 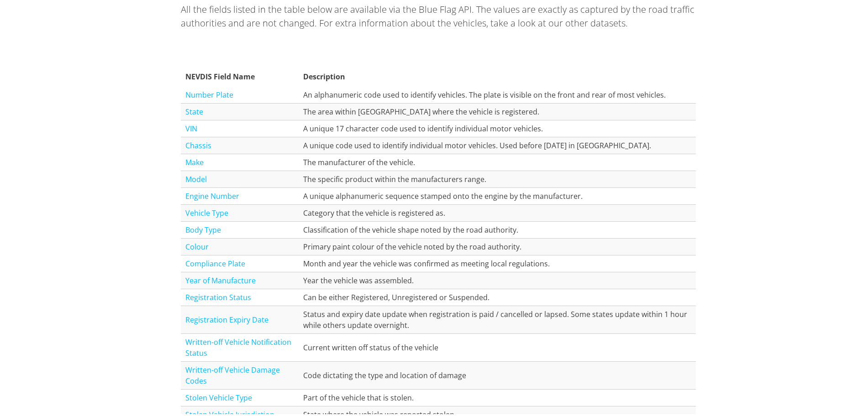 What do you see at coordinates (497, 93) in the screenshot?
I see `td: An alphanumeric code used to identify vehicles. The plate is visible on the front and rear of mos...` at bounding box center [497, 93].